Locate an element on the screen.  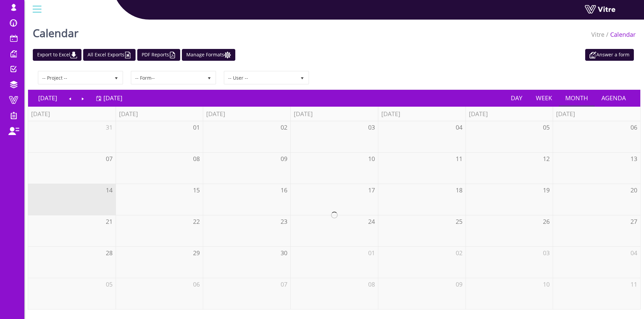
a: Week is located at coordinates (544, 98).